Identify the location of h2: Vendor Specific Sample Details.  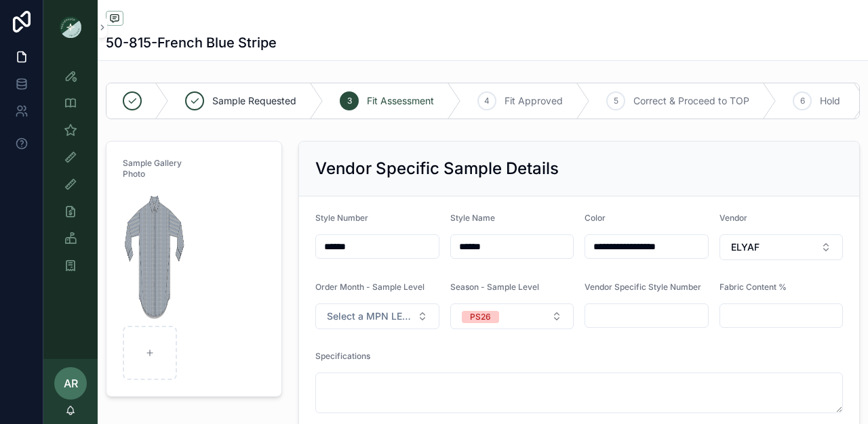
(437, 169).